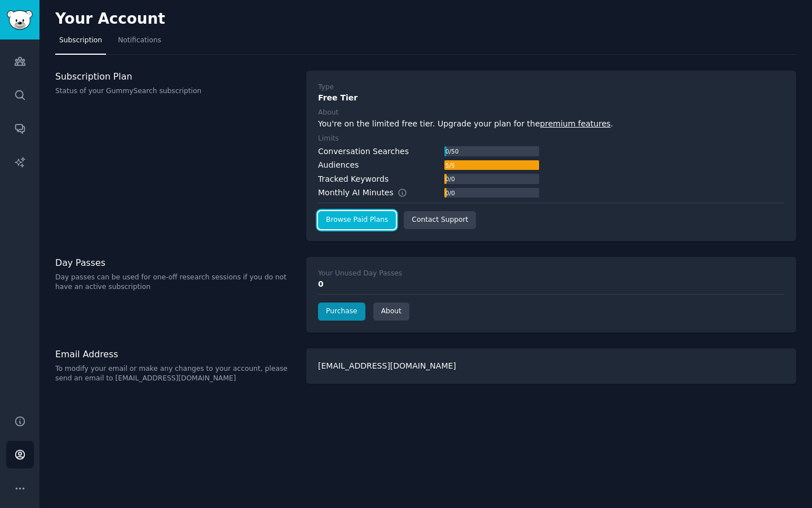 This screenshot has height=508, width=812. What do you see at coordinates (81, 43) in the screenshot?
I see `a: Subscription` at bounding box center [81, 43].